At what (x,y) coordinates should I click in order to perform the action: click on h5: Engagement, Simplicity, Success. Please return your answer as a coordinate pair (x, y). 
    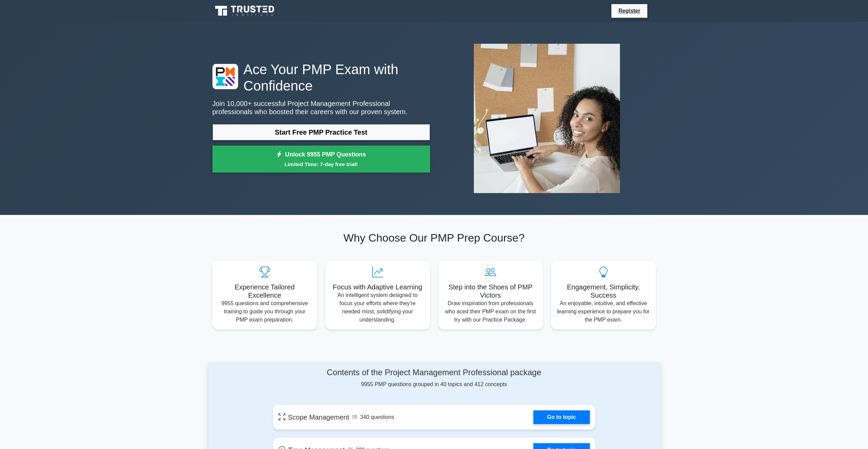
    Looking at the image, I should click on (603, 292).